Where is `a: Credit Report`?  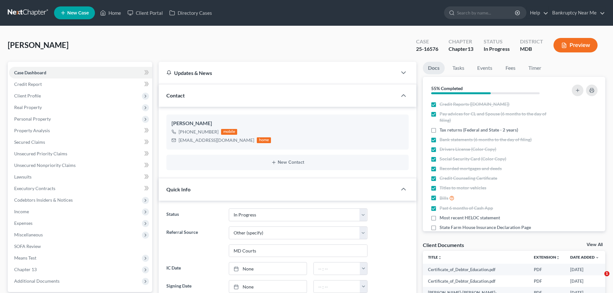 a: Credit Report is located at coordinates (80, 84).